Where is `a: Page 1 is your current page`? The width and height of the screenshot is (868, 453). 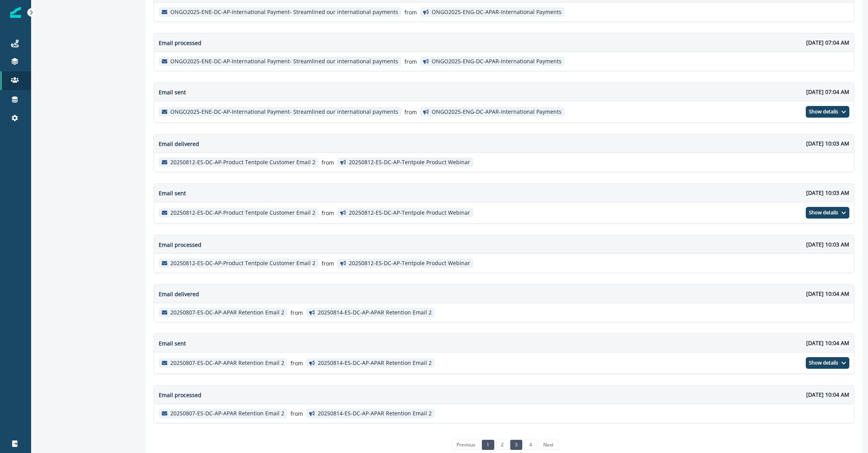 a: Page 1 is your current page is located at coordinates (488, 445).